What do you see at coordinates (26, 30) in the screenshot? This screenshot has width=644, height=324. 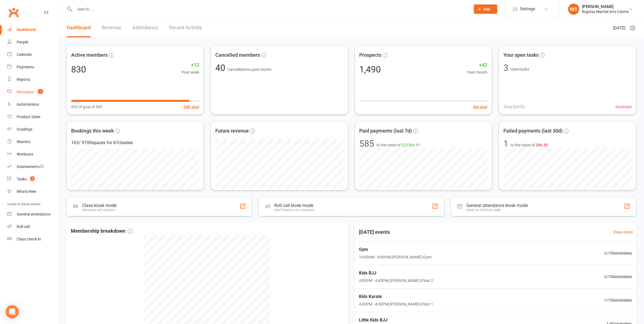 I see `div: Dashboard` at bounding box center [26, 30].